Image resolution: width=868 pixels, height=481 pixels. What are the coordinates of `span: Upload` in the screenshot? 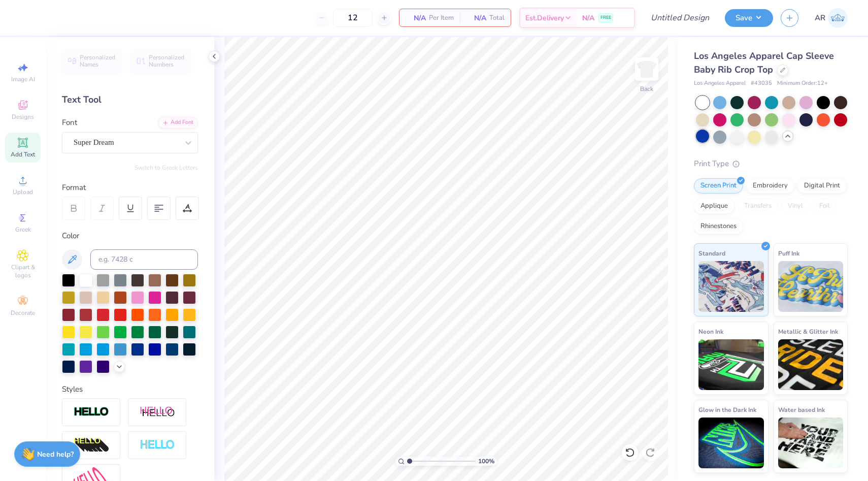 It's located at (22, 191).